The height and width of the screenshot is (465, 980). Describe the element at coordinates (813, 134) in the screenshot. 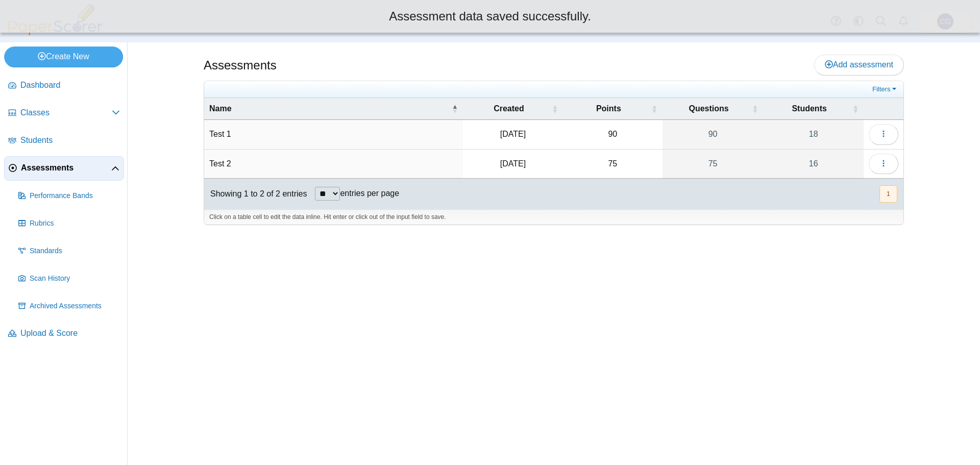

I see `a: 18` at that location.